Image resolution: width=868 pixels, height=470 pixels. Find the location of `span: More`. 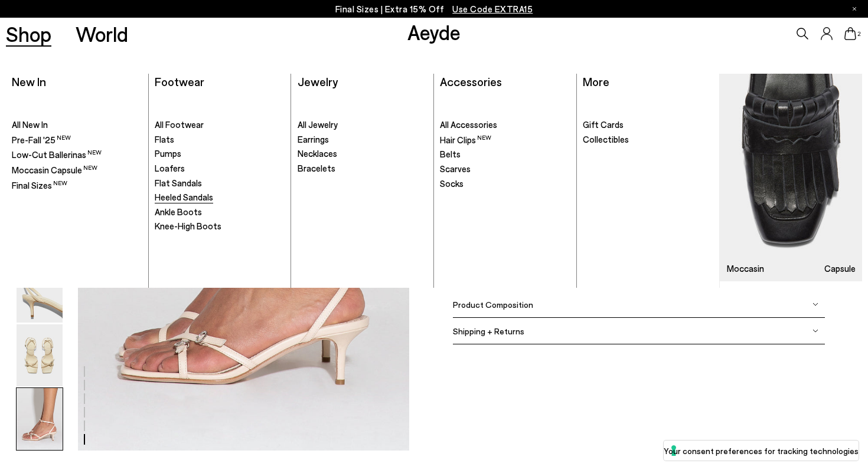

span: More is located at coordinates (595, 81).